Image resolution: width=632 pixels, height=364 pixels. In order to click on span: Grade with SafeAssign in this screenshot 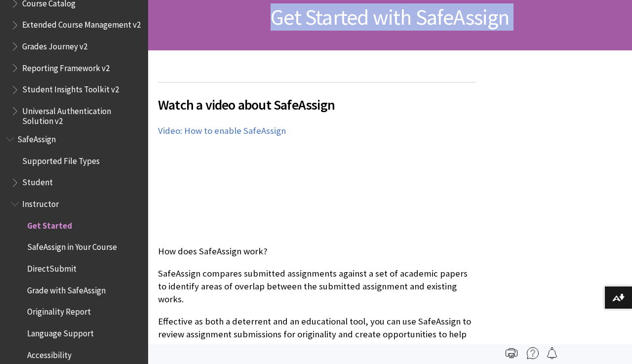, I will do `click(66, 288)`.